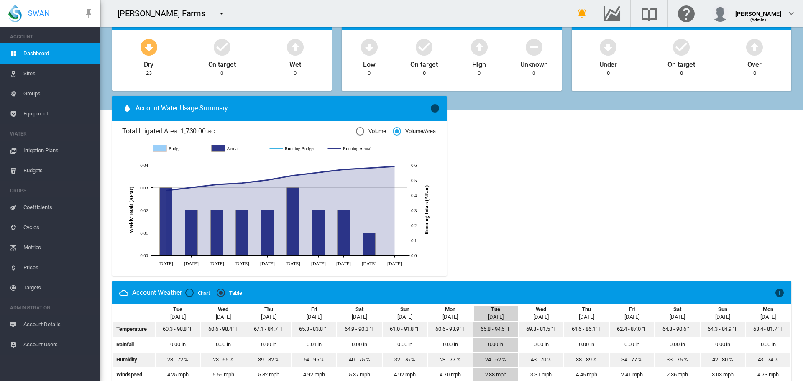 The height and width of the screenshot is (381, 803). Describe the element at coordinates (359, 360) in the screenshot. I see `td: 40 - 75 %` at that location.